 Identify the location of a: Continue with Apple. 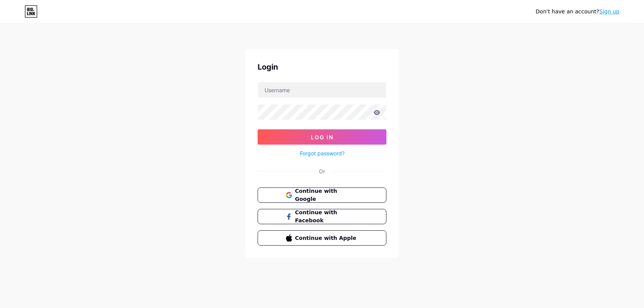
(322, 239).